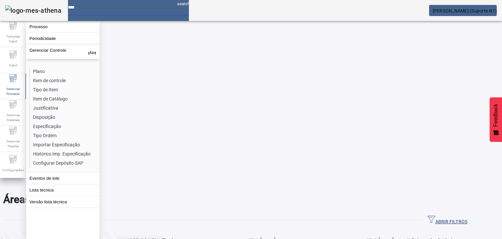 The height and width of the screenshot is (239, 502). Describe the element at coordinates (496, 119) in the screenshot. I see `button: Feedback - Mostrar pesquisa` at that location.